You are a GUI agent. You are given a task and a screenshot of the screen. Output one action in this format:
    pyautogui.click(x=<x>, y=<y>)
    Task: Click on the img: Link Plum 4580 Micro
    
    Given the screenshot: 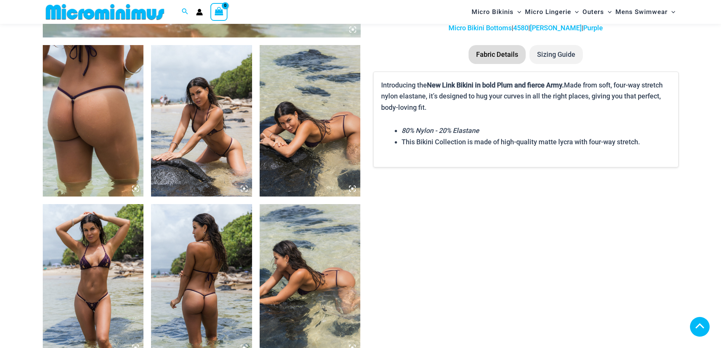 What is the action you would take?
    pyautogui.click(x=93, y=121)
    